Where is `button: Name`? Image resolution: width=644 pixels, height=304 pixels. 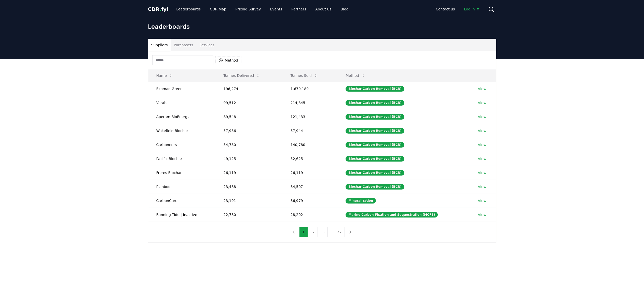 button: Name is located at coordinates (164, 76).